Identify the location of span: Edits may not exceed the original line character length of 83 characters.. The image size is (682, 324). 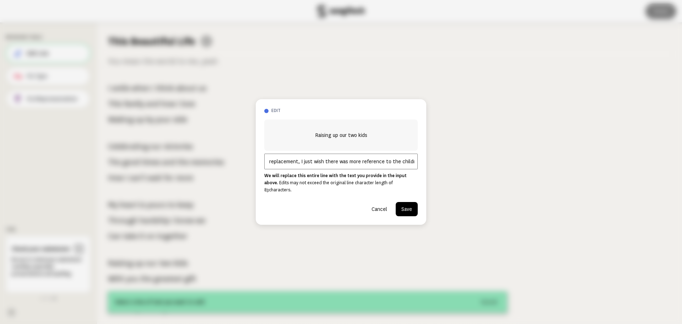
(329, 186).